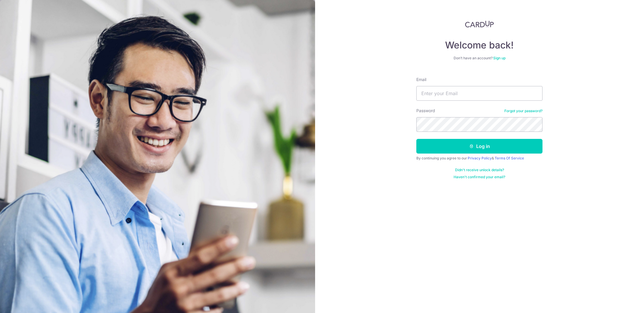 The height and width of the screenshot is (313, 644). What do you see at coordinates (480, 58) in the screenshot?
I see `div: Don’t have an account?` at bounding box center [480, 58].